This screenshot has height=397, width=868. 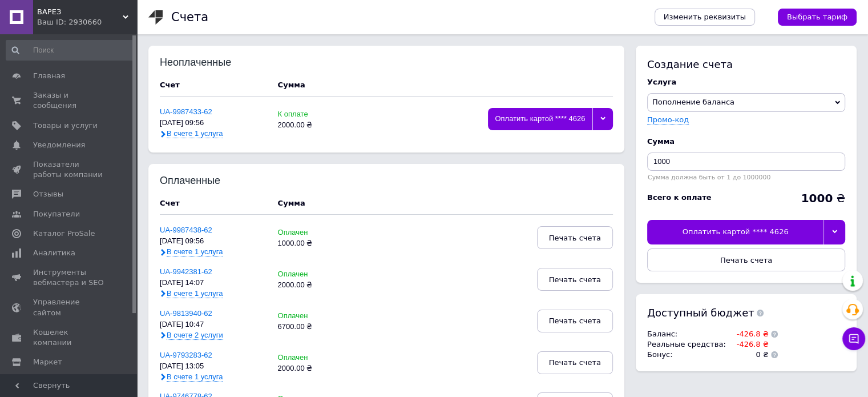 What do you see at coordinates (314, 327) in the screenshot?
I see `div: 6700.00 ₴` at bounding box center [314, 327].